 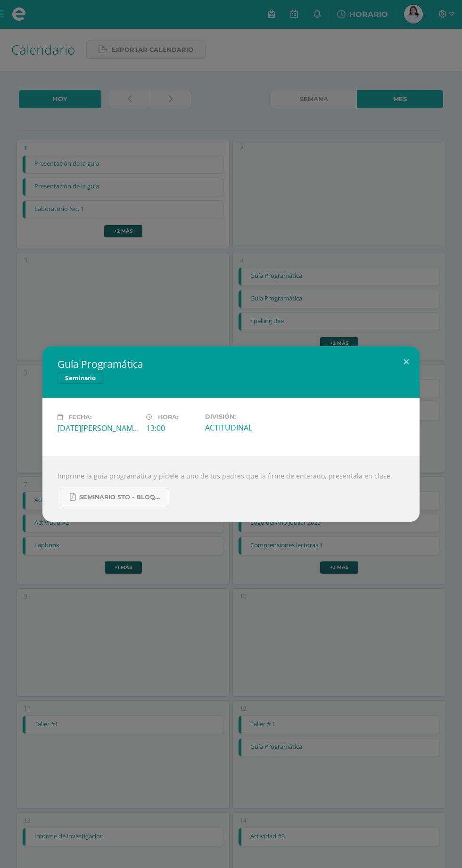 I want to click on h2: Guía Programática, so click(x=231, y=364).